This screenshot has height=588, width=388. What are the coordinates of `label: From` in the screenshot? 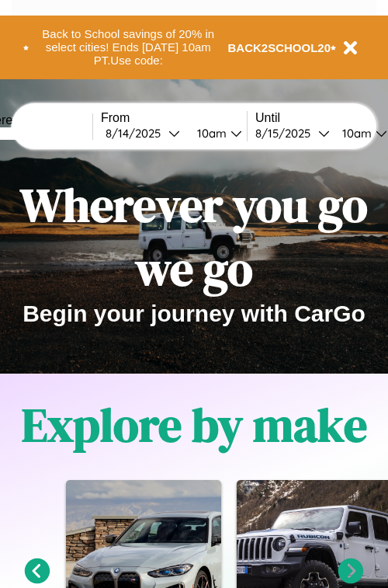 It's located at (174, 118).